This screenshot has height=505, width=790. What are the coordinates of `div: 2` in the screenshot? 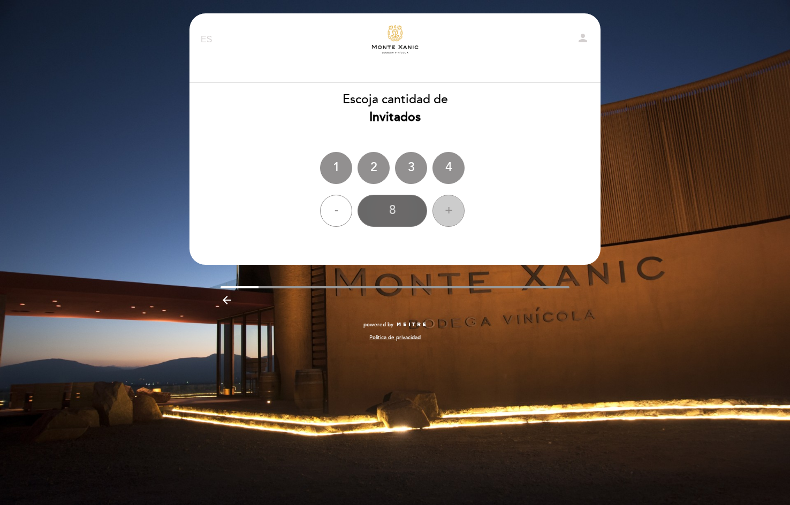 It's located at (374, 168).